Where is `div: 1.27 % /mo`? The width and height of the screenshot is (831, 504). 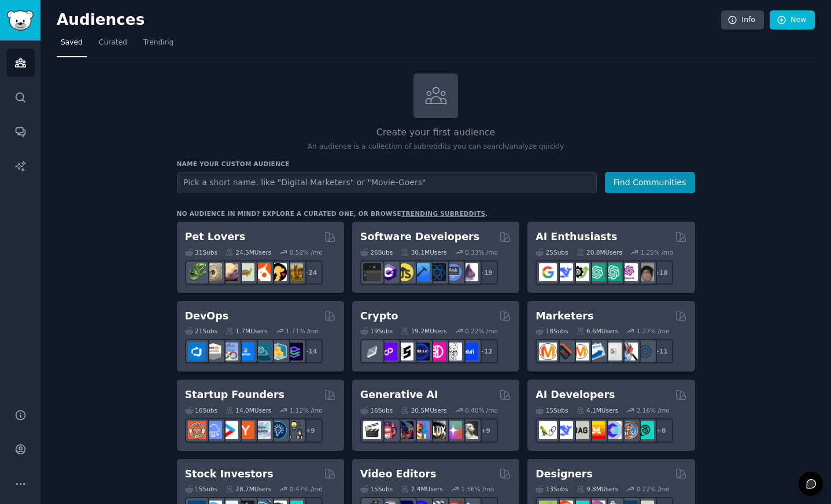 div: 1.27 % /mo is located at coordinates (653, 331).